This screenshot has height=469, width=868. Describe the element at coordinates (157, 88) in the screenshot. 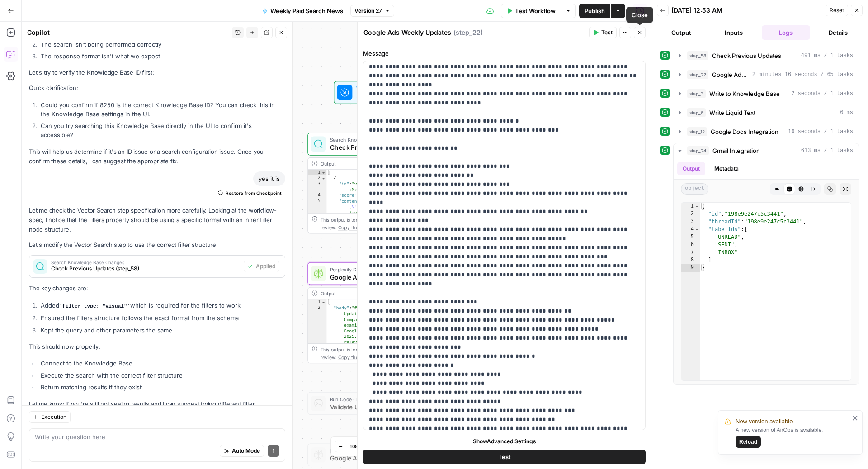

I see `p: Quick clarification:` at that location.